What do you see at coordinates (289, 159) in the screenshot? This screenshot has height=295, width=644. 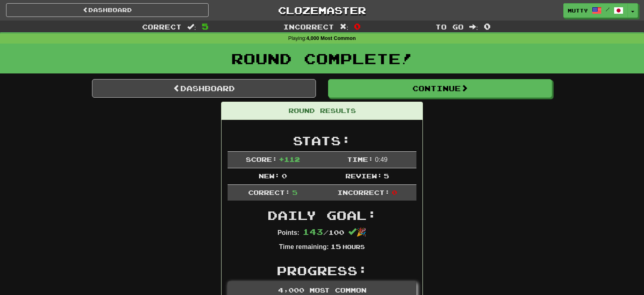 I see `span: + 112` at bounding box center [289, 159].